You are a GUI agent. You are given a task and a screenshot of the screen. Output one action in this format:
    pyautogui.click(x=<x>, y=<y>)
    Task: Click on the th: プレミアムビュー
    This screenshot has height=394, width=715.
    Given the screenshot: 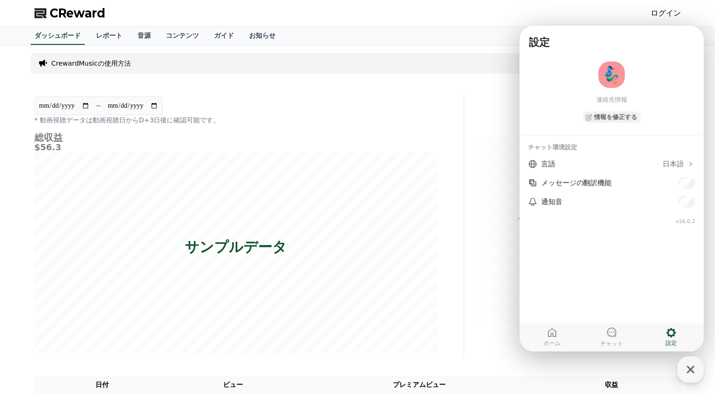 What is the action you would take?
    pyautogui.click(x=419, y=385)
    